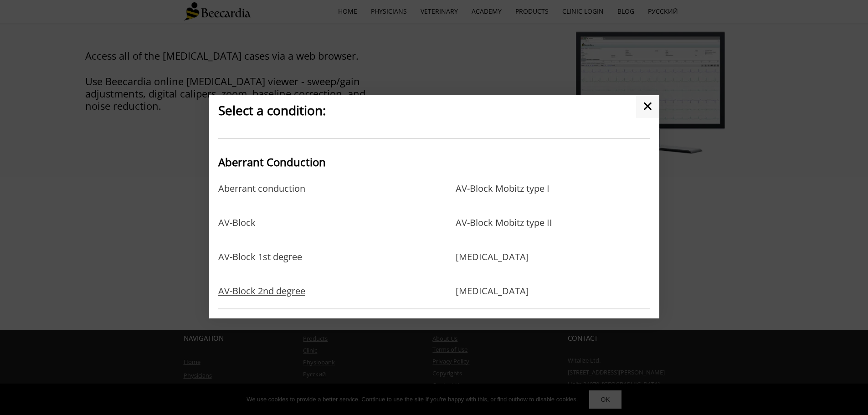 The width and height of the screenshot is (868, 415). I want to click on a: Aberrant conduction, so click(262, 197).